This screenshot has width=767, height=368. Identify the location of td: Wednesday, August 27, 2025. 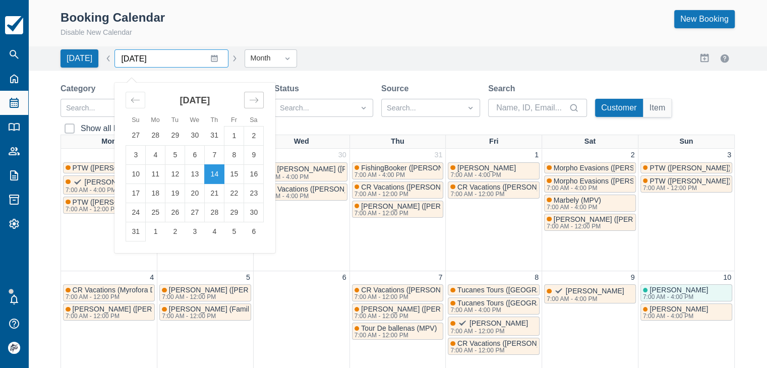
(195, 212).